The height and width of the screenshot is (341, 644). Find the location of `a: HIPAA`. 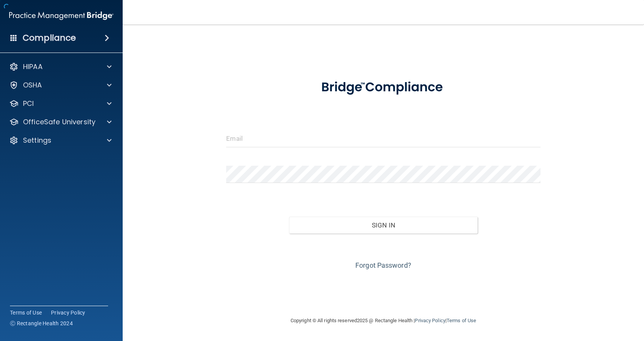

a: HIPAA is located at coordinates (60, 67).